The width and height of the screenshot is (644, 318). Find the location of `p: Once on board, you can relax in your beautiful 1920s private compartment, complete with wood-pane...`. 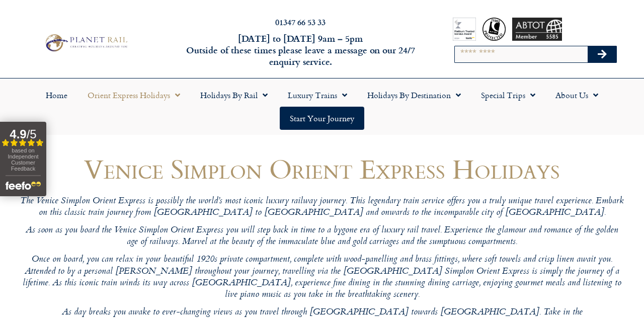

p: Once on board, you can relax in your beautiful 1920s private compartment, complete with wood-pane... is located at coordinates (322, 277).